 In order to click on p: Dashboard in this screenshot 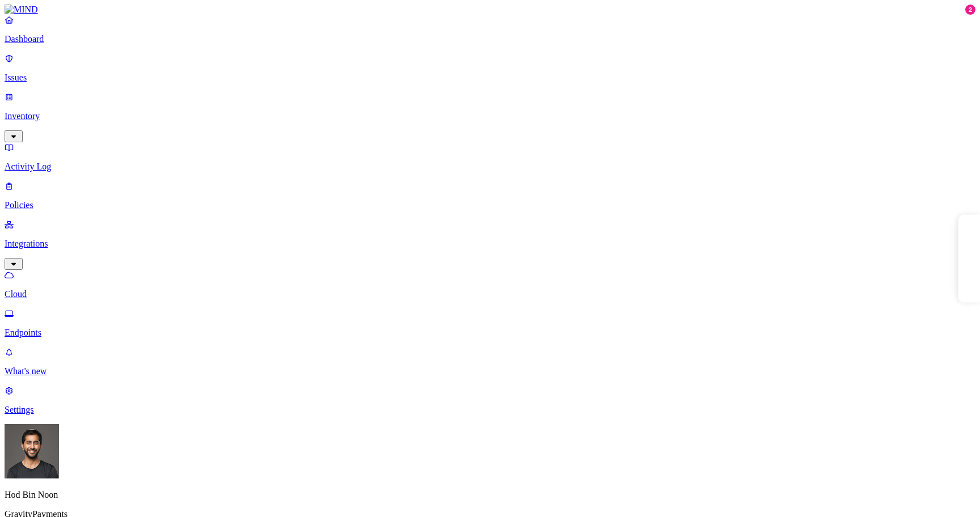, I will do `click(490, 39)`.